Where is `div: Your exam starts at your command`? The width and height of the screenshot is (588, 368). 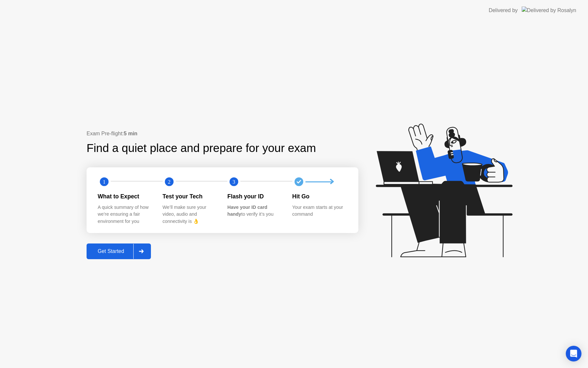
div: Your exam starts at your command is located at coordinates (320, 211).